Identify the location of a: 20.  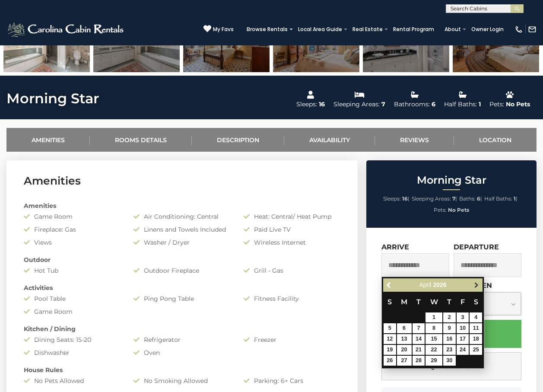
(404, 350).